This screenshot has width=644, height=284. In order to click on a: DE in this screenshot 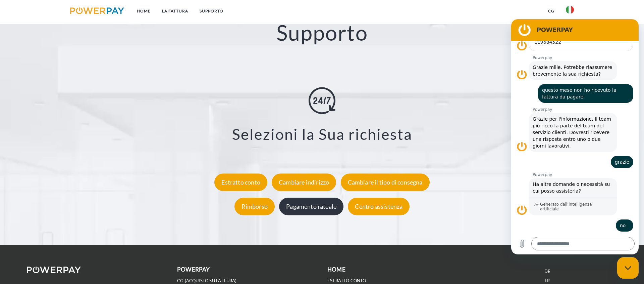, I will do `click(547, 271)`.